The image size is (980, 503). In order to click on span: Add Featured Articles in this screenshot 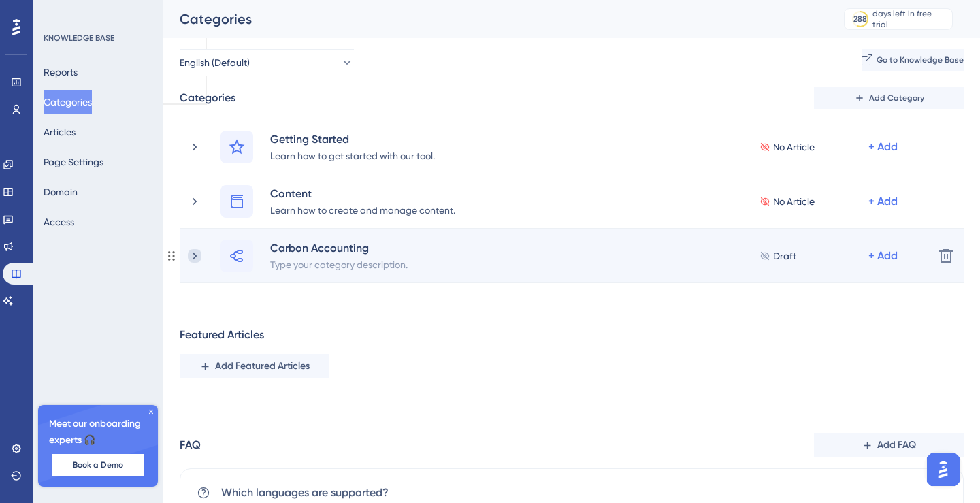, I will do `click(262, 366)`.